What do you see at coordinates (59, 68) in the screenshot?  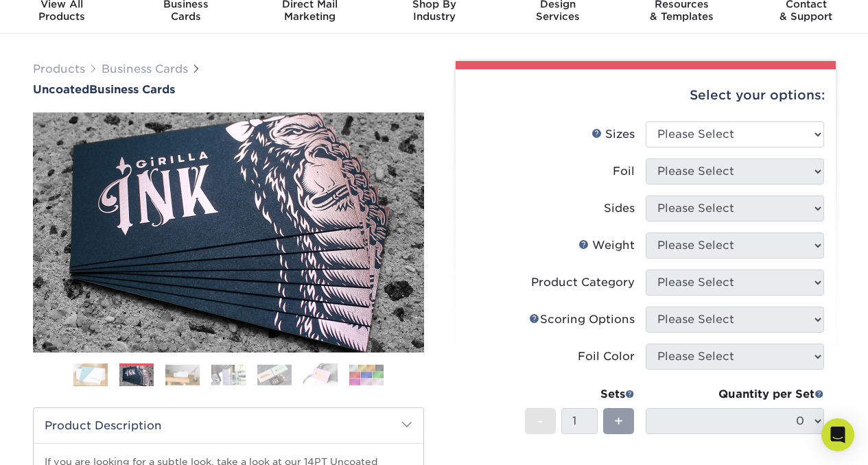 I see `a: Products` at bounding box center [59, 68].